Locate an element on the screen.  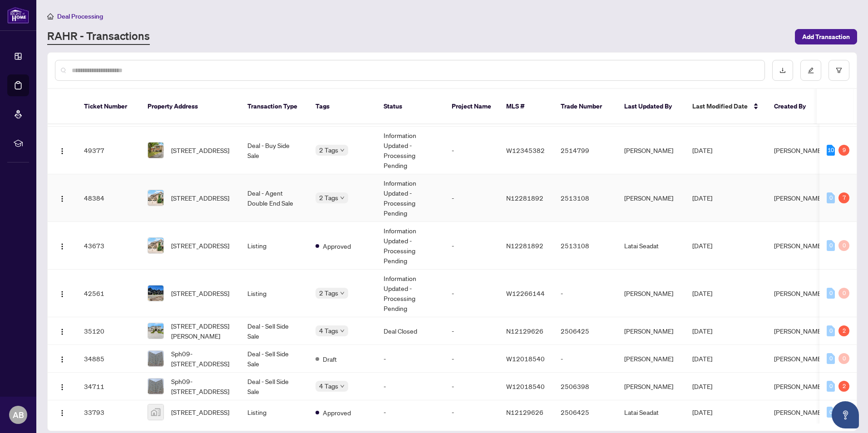
span: filter is located at coordinates (839, 71).